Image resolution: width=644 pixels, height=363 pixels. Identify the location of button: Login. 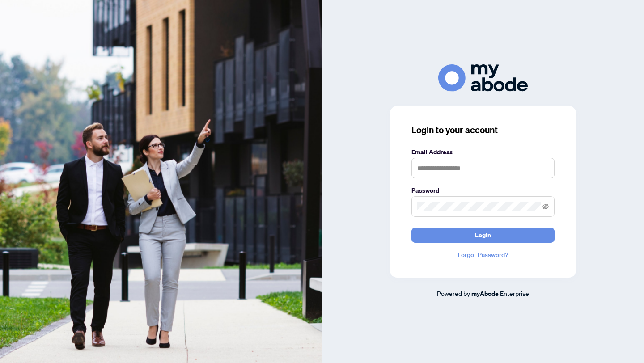
(483, 235).